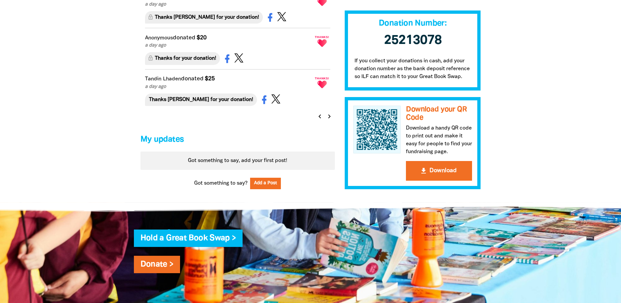 Image resolution: width=621 pixels, height=303 pixels. What do you see at coordinates (238, 160) in the screenshot?
I see `div: Paginated content` at bounding box center [238, 160].